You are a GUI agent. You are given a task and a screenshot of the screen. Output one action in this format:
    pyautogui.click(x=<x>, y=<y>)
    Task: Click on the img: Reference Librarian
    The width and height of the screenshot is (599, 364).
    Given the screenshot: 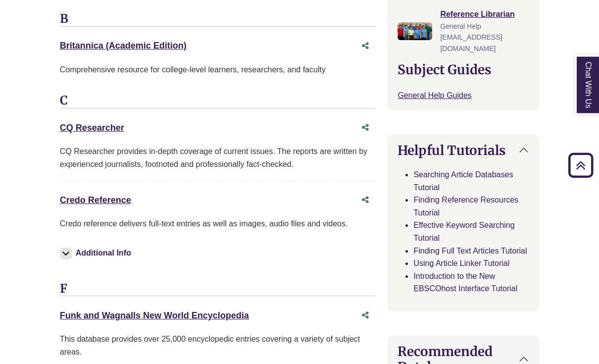 What is the action you would take?
    pyautogui.click(x=415, y=32)
    